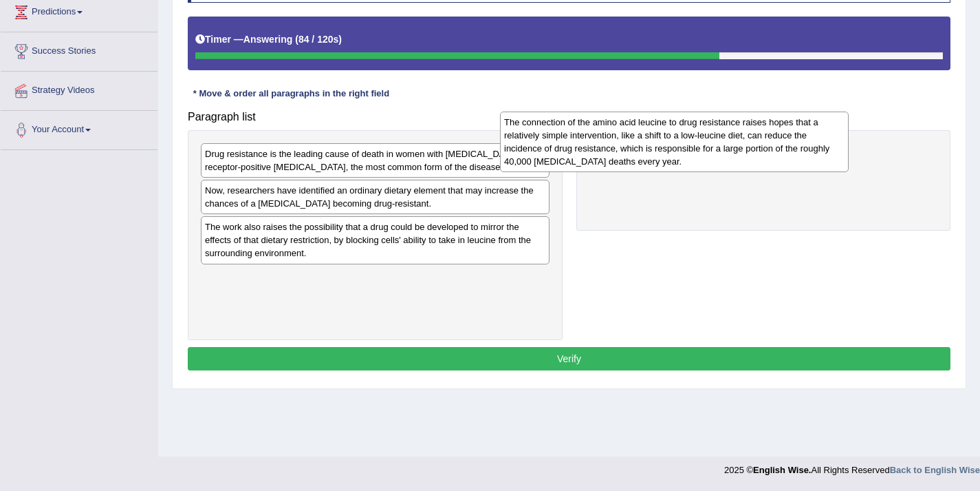 This screenshot has height=491, width=980. I want to click on div: 2025 © All Rights Reserved, so click(852, 466).